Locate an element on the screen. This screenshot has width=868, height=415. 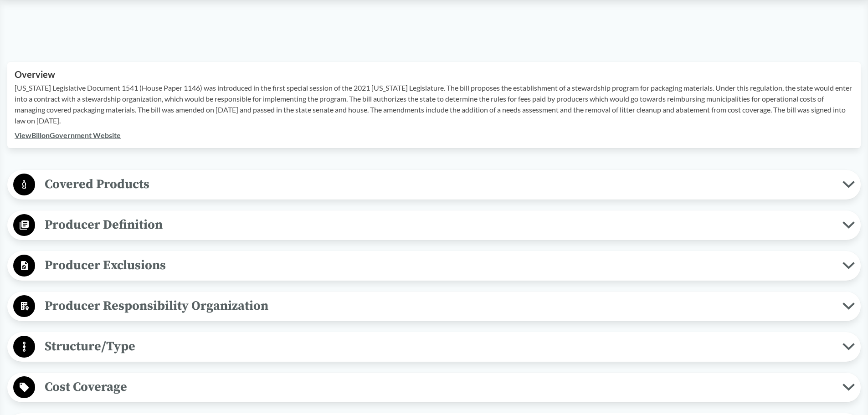
button: Producer Responsibility Organization is located at coordinates (433, 306).